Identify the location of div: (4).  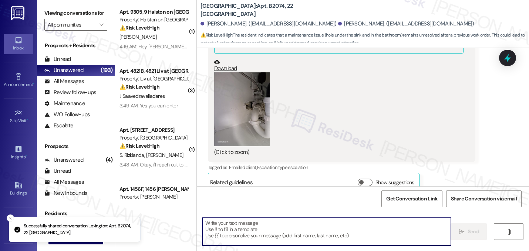
(109, 160).